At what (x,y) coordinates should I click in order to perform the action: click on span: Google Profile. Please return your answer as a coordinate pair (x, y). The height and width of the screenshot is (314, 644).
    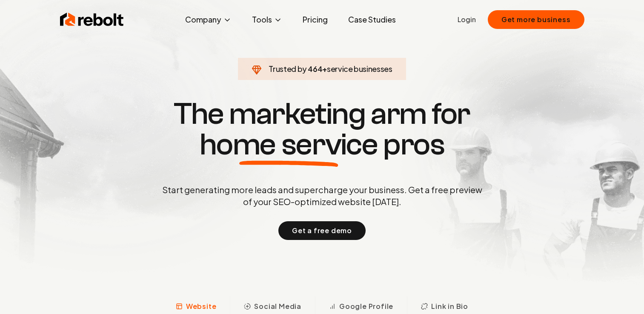
    Looking at the image, I should click on (366, 307).